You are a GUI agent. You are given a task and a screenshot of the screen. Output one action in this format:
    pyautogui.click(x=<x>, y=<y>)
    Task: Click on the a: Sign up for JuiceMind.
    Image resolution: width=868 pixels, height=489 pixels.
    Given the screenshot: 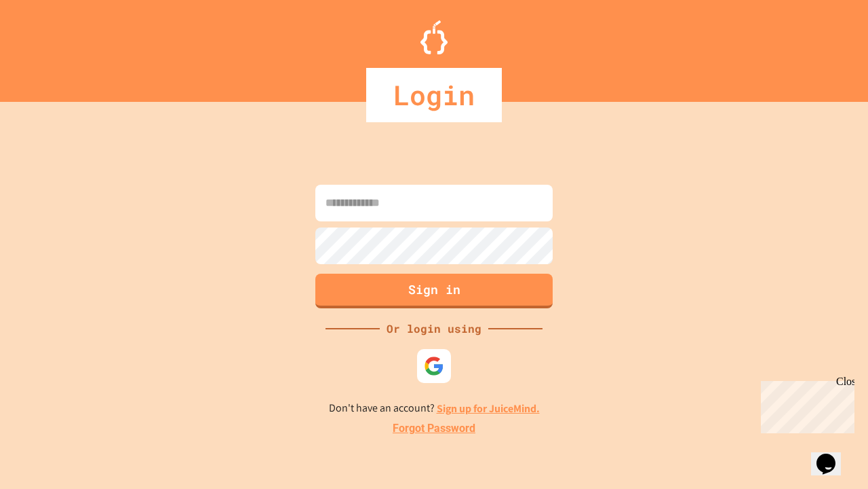 What is the action you would take?
    pyautogui.click(x=489, y=408)
    